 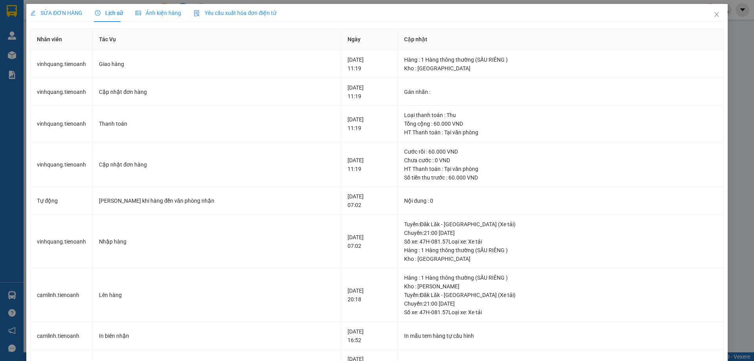 I want to click on div: Nhập hàng, so click(x=217, y=242).